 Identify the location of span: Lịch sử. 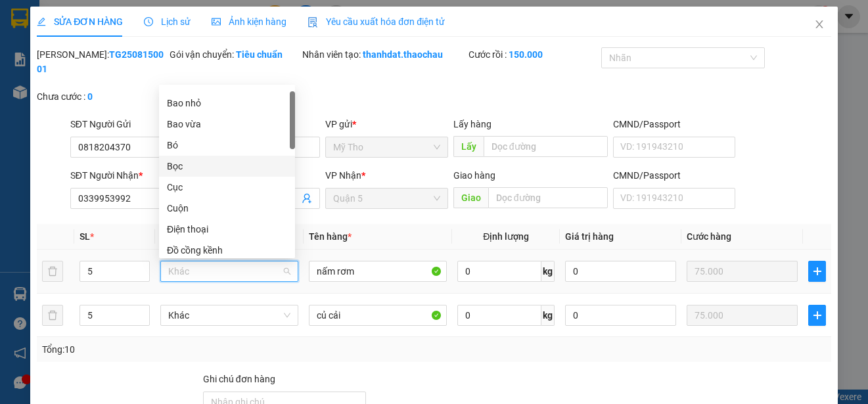
(167, 21).